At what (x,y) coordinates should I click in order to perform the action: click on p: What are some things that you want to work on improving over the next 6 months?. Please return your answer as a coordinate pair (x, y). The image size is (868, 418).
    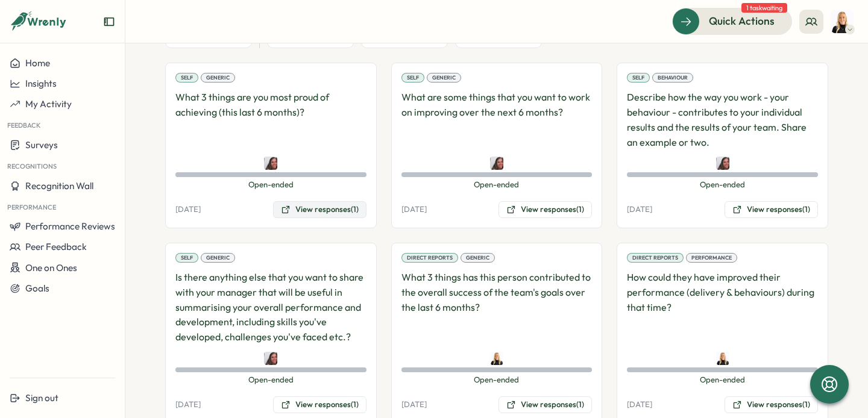
    Looking at the image, I should click on (497, 120).